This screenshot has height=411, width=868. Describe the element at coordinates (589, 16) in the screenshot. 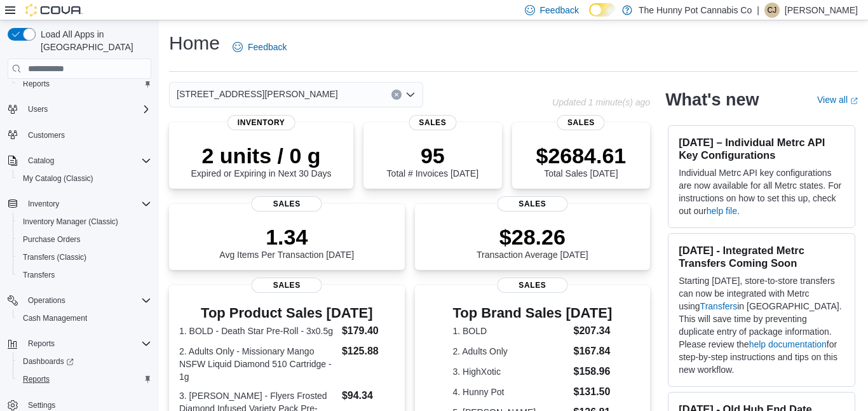

I see `span: Dark Mode` at that location.